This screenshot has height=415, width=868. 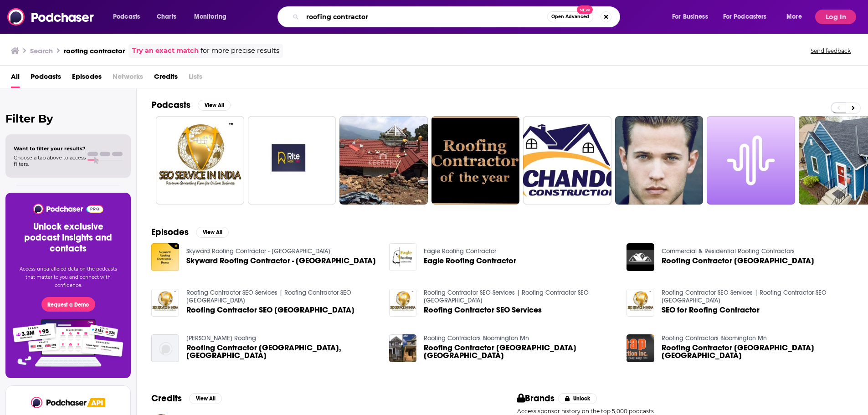 I want to click on span: Eagle Roofing Contractor, so click(x=470, y=261).